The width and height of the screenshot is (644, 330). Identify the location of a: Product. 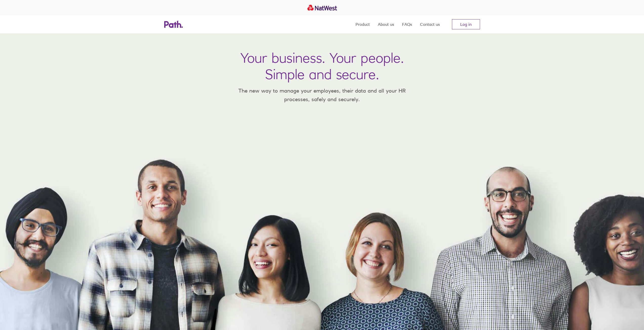
(363, 24).